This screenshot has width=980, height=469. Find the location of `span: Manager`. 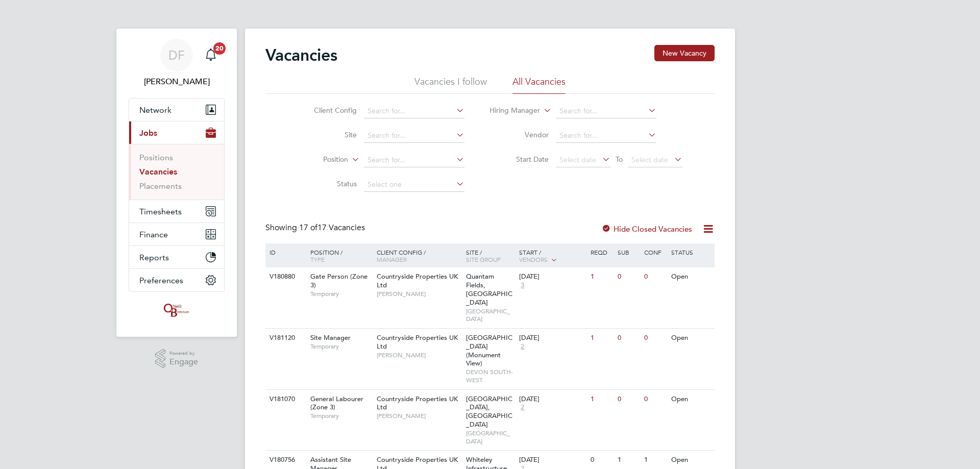

span: Manager is located at coordinates (391, 260).